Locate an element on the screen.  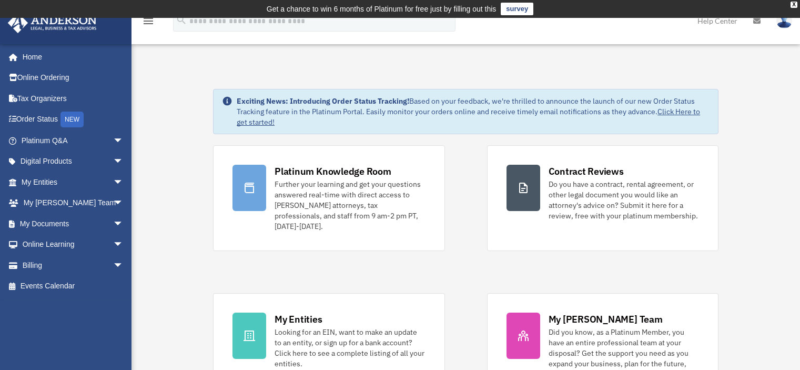
div: Contract Reviews is located at coordinates (586, 171).